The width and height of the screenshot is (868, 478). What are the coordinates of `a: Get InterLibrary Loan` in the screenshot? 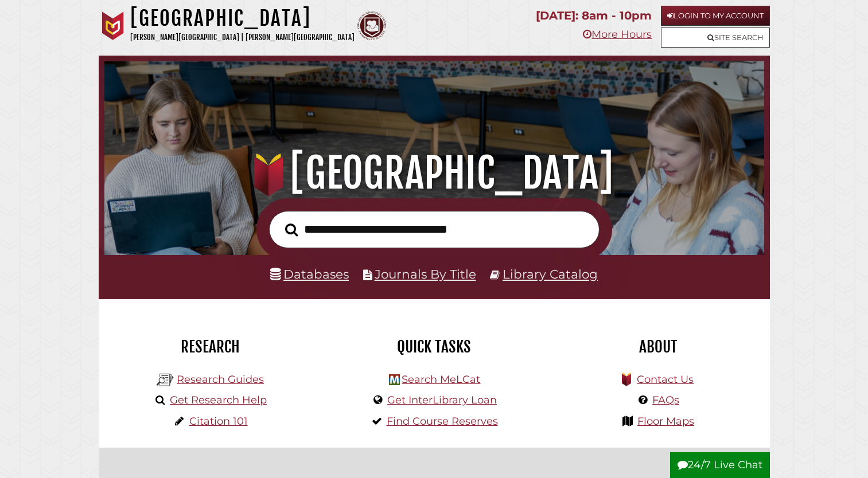 It's located at (442, 400).